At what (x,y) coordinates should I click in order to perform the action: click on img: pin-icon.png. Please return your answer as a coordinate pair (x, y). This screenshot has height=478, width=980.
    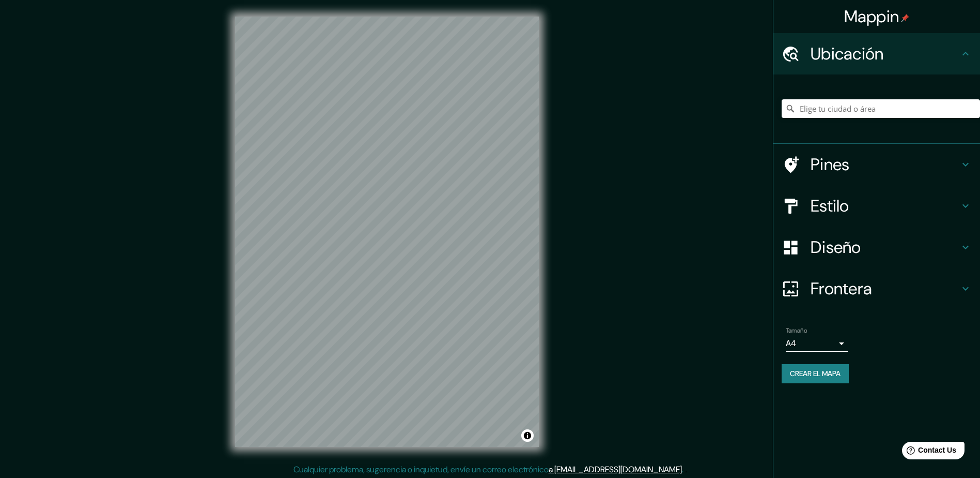
    Looking at the image, I should click on (905, 19).